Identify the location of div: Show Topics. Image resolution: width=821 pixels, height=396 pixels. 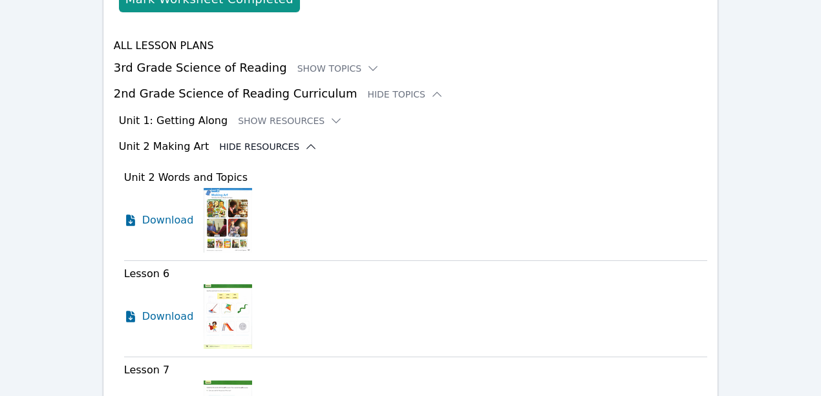
(339, 69).